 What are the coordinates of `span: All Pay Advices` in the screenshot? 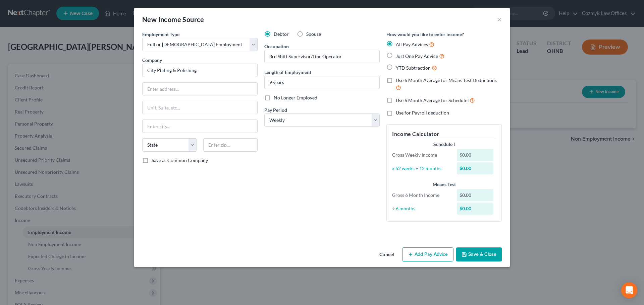 It's located at (412, 44).